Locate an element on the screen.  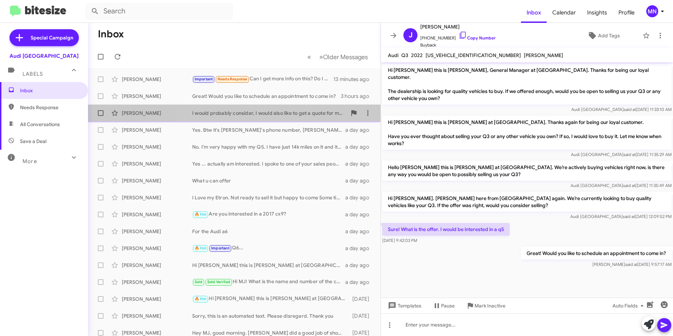
div: Great! Would you like to schedule an appointment to come in? is located at coordinates (266, 96).